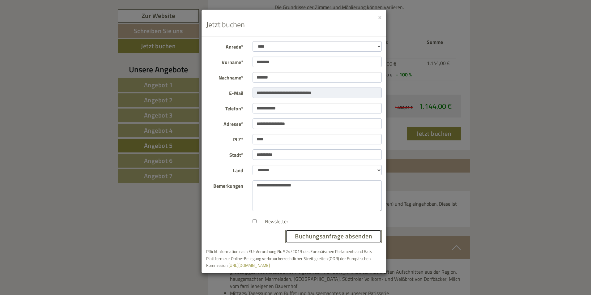 The image size is (591, 295). Describe the element at coordinates (225, 46) in the screenshot. I see `label: Anrede*` at that location.